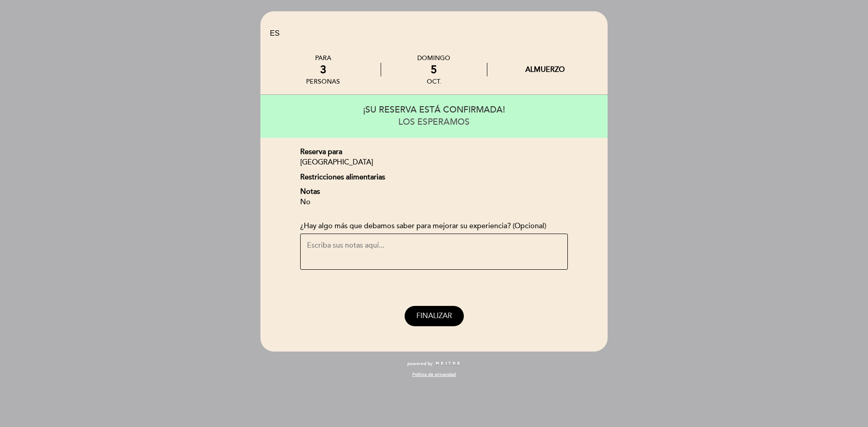 This screenshot has height=427, width=868. What do you see at coordinates (434, 316) in the screenshot?
I see `span: FINALIZAR` at bounding box center [434, 316].